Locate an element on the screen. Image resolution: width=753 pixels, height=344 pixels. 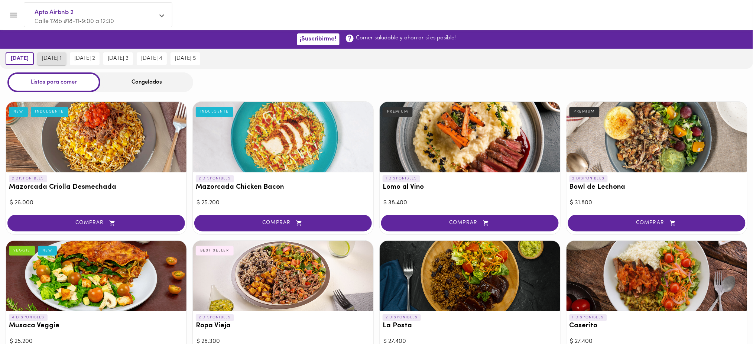
div: BEST SELLER is located at coordinates (215, 251).